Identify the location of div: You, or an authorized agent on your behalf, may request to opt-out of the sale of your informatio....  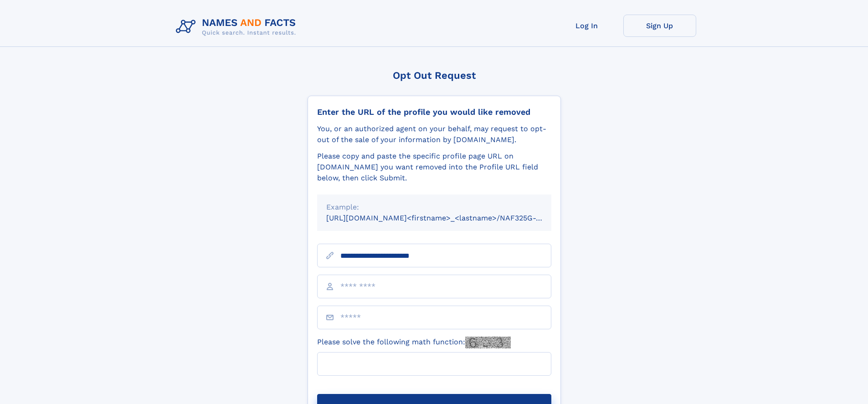
(434, 134).